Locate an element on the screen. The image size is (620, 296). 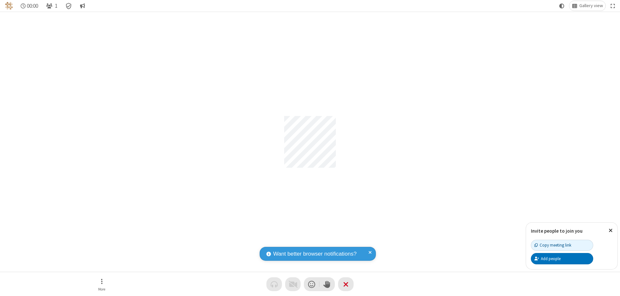
span: 1 is located at coordinates (56, 6).